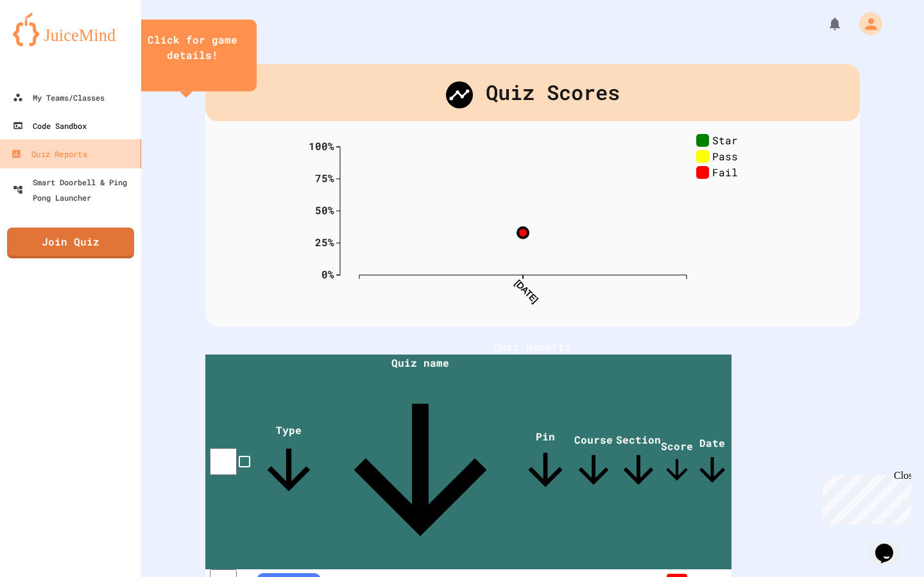  Describe the element at coordinates (50, 126) in the screenshot. I see `div: Code Sandbox` at that location.